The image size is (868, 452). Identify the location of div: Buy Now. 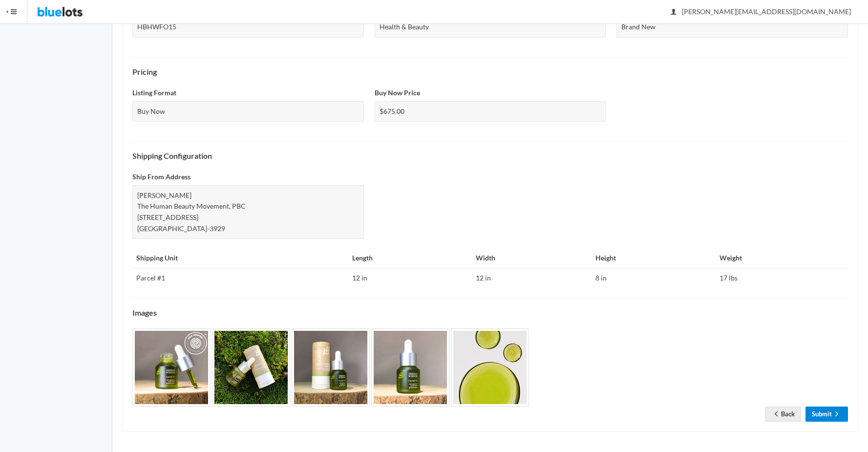
(248, 111).